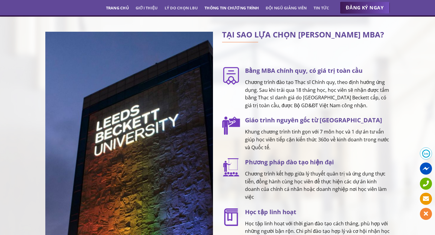 The height and width of the screenshot is (235, 435). I want to click on p: Chương trình đào tạo Thạc sĩ Chính quy, theo định hướng ứng dụng. Sau khi trải qua 18 tháng học, ..., so click(317, 94).